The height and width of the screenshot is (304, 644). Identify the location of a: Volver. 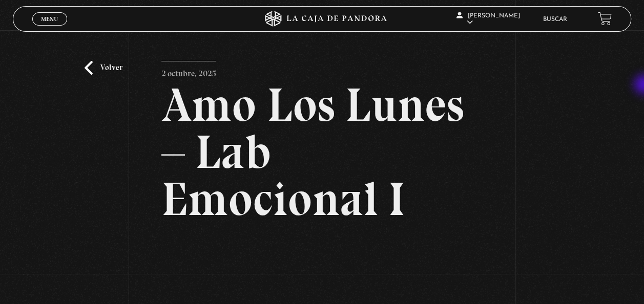
(103, 68).